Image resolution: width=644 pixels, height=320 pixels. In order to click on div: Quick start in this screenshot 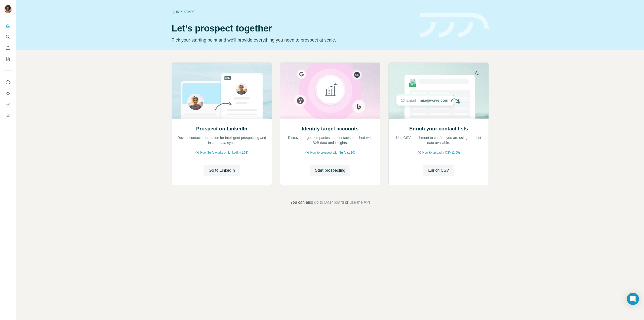, I will do `click(293, 12)`.